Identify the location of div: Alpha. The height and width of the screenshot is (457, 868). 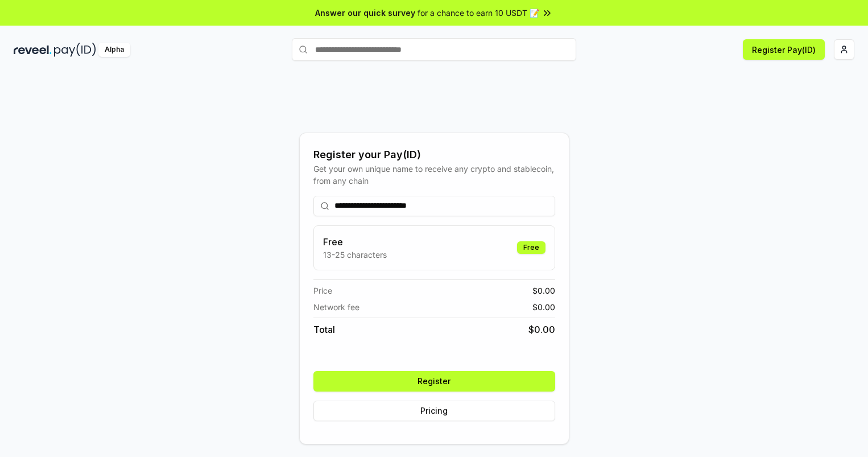
(114, 49).